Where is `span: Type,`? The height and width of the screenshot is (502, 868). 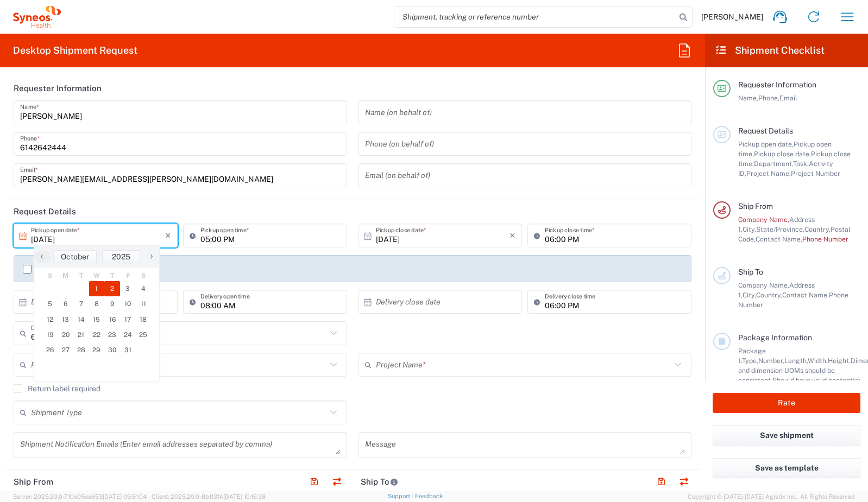 span: Type, is located at coordinates (750, 360).